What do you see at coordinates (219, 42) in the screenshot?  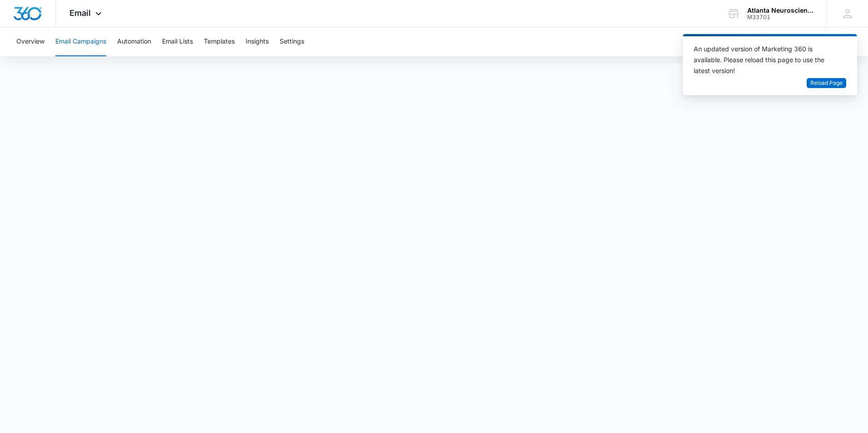 I see `button: Templates` at bounding box center [219, 42].